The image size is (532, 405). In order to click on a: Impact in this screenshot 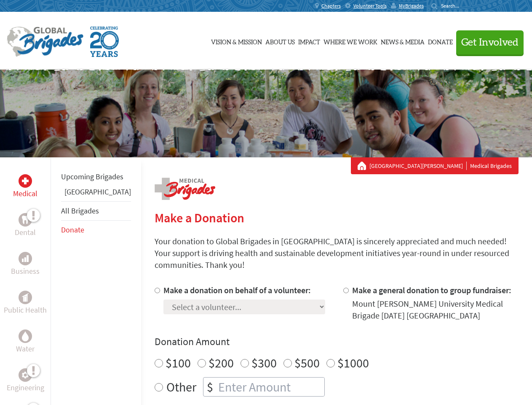, I will do `click(309, 41)`.